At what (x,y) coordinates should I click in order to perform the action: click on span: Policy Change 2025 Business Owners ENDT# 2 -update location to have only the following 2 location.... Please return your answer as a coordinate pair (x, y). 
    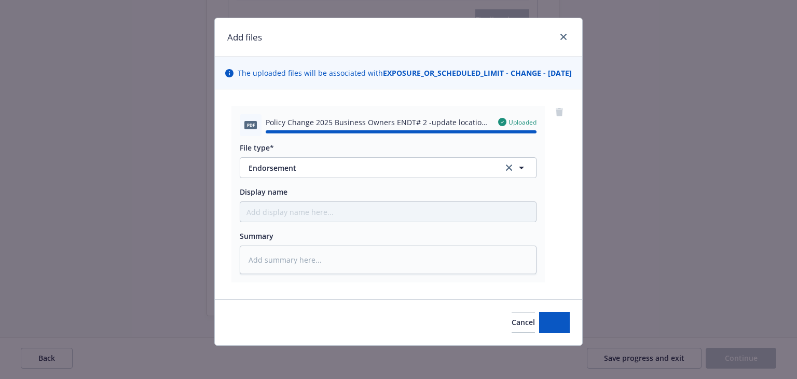
    Looking at the image, I should click on (378, 122).